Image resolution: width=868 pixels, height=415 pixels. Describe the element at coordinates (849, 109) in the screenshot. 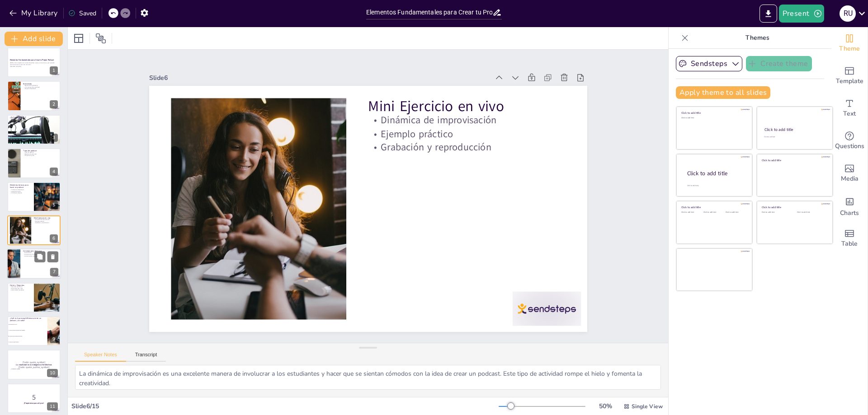

I see `div: Add text boxes` at that location.